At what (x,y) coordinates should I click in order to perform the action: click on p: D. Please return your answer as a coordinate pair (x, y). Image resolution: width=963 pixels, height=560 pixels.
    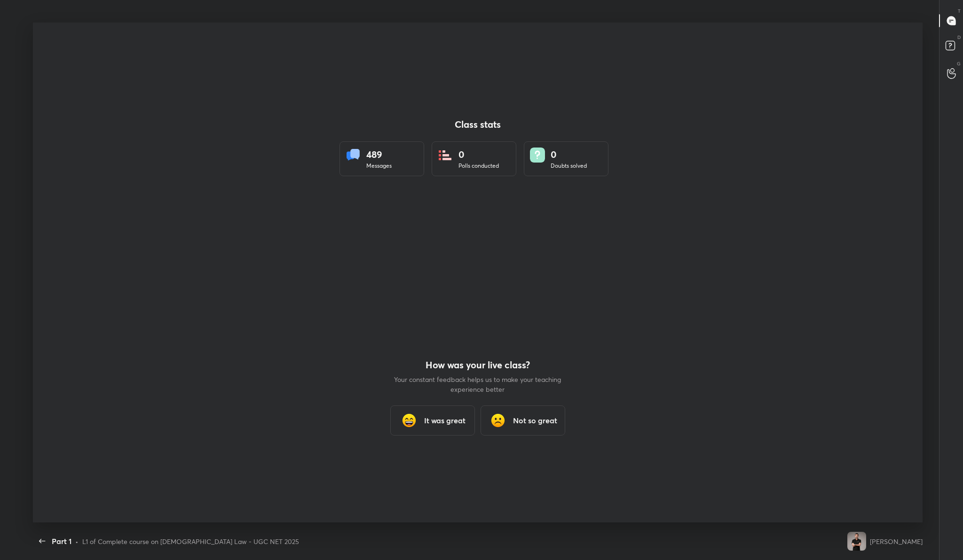
    Looking at the image, I should click on (959, 37).